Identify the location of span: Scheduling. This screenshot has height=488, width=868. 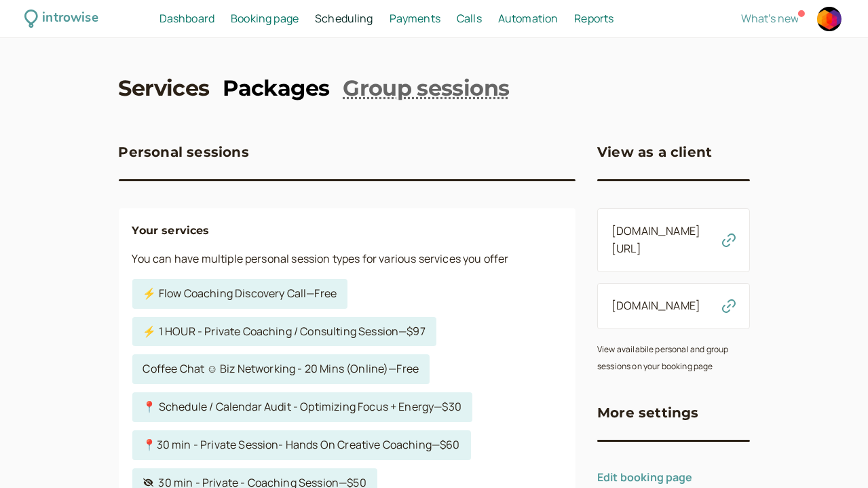
(344, 18).